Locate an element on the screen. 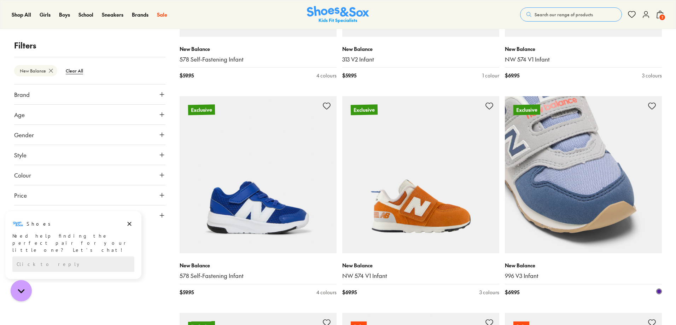 This screenshot has width=676, height=325. h3: Shoes is located at coordinates (40, 14).